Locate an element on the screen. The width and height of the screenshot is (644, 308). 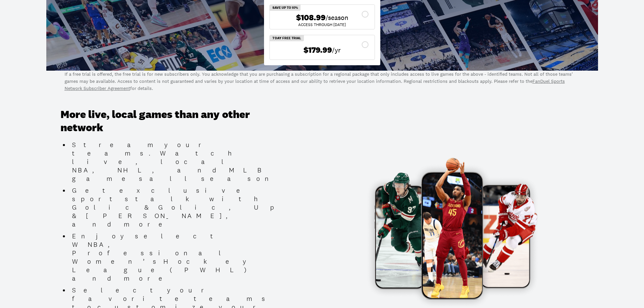
img: Promotional Image is located at coordinates (447, 230).